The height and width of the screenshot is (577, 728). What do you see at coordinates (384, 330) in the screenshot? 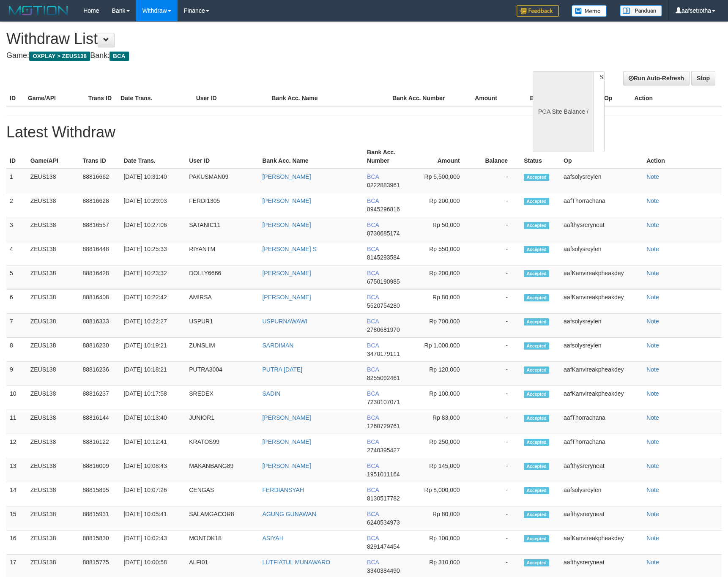
I see `span: 2780681970` at bounding box center [384, 330].